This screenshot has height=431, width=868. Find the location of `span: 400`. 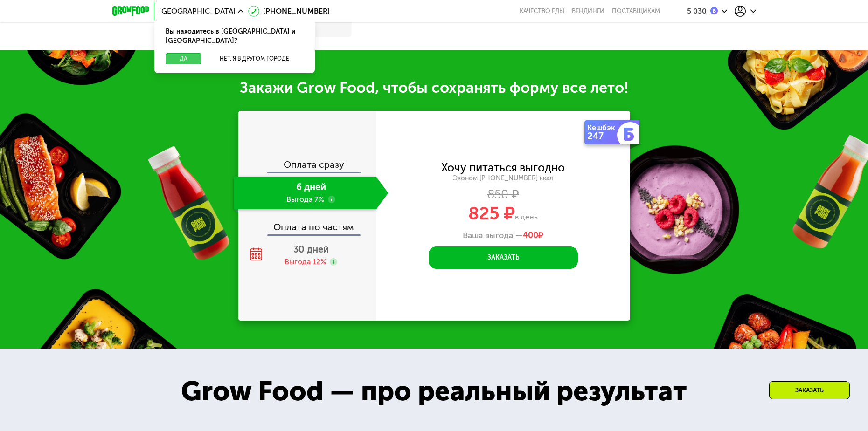

span: 400 is located at coordinates (530, 235).